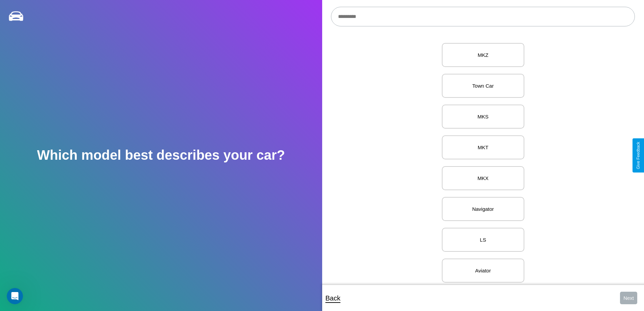 Image resolution: width=644 pixels, height=311 pixels. What do you see at coordinates (629, 298) in the screenshot?
I see `button: Next` at bounding box center [629, 298].